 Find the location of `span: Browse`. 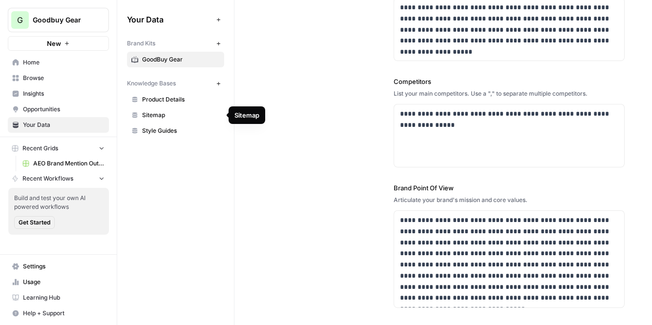

span: Browse is located at coordinates (64, 78).